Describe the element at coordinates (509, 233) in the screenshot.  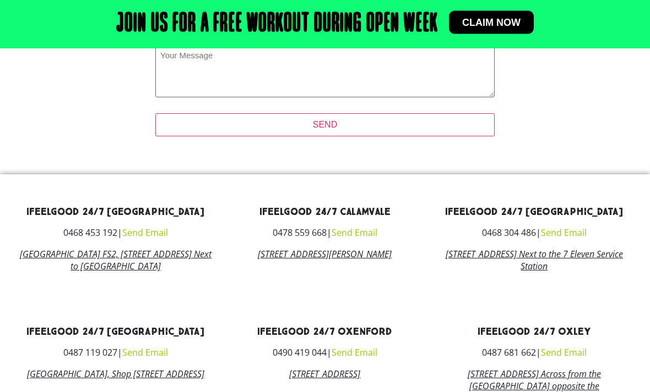
I see `a: 0468 304 486` at that location.